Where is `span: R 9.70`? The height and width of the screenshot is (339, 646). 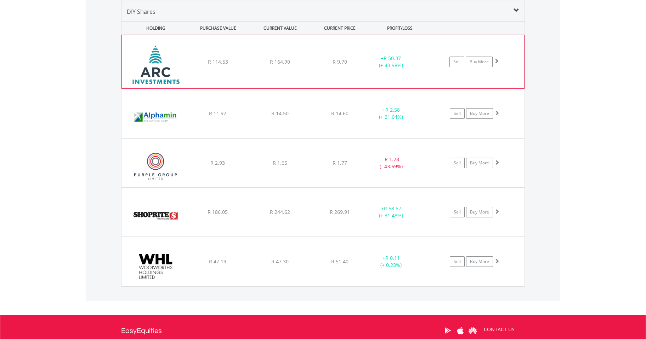 span: R 9.70 is located at coordinates (339, 62).